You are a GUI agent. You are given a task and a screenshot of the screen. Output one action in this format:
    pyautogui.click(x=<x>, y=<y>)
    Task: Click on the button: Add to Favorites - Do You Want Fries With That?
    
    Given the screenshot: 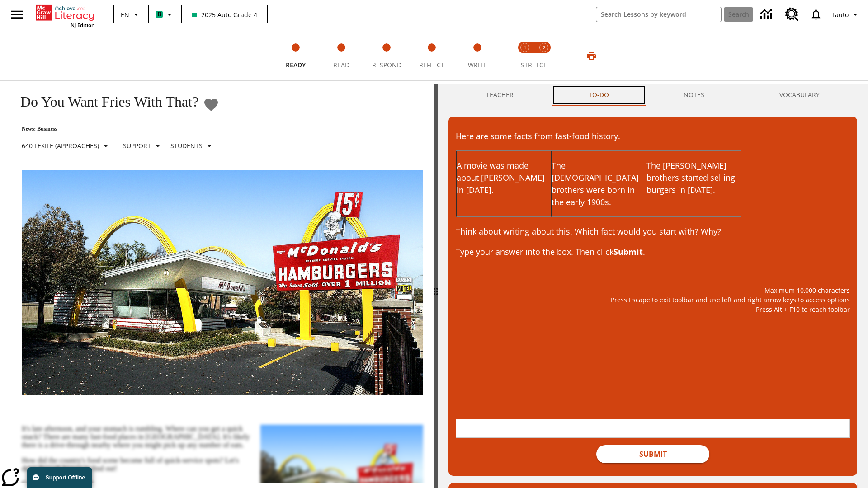 What is the action you would take?
    pyautogui.click(x=211, y=104)
    